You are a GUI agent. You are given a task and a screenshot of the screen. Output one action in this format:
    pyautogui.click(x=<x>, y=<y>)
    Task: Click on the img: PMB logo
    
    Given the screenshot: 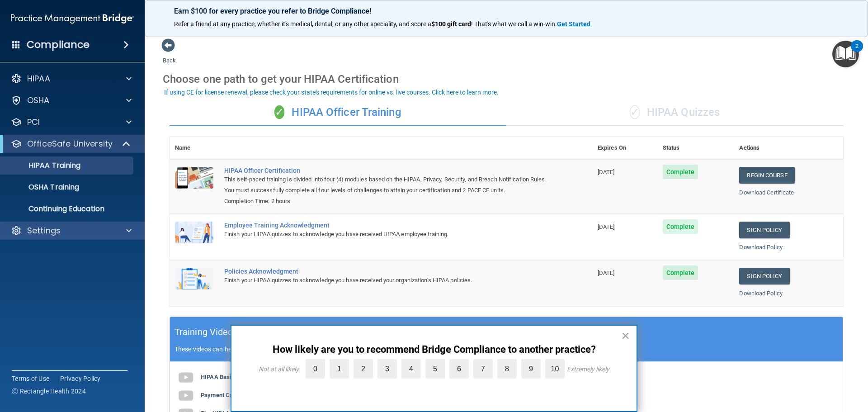 What is the action you would take?
    pyautogui.click(x=72, y=19)
    